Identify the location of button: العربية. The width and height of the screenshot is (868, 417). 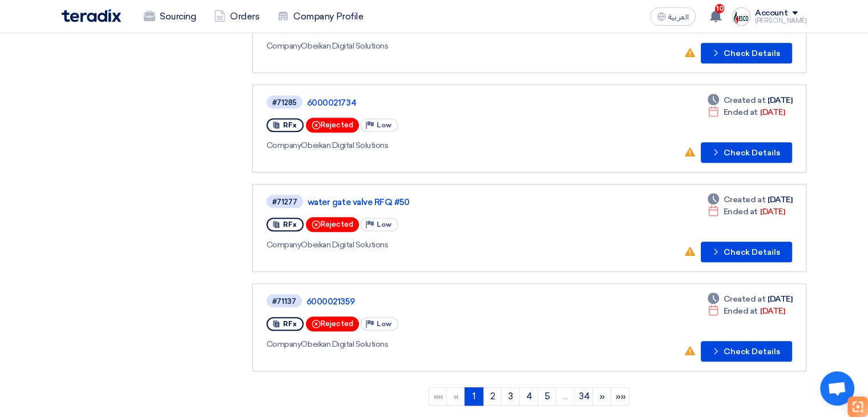
(673, 16).